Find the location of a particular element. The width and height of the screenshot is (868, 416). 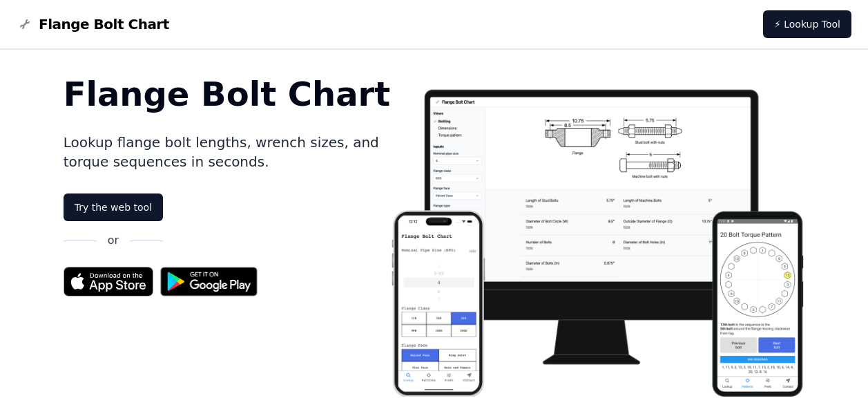

a: ⚡ Lookup Tool is located at coordinates (807, 24).